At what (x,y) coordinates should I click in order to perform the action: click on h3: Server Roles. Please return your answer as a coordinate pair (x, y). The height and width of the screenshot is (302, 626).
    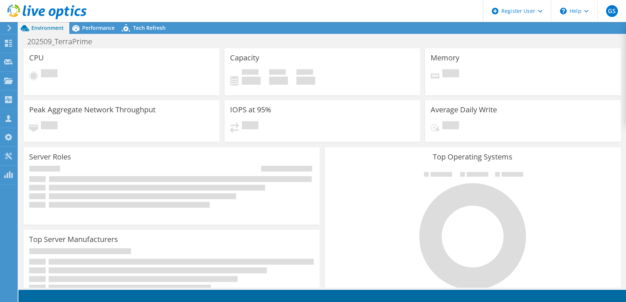
    Looking at the image, I should click on (50, 157).